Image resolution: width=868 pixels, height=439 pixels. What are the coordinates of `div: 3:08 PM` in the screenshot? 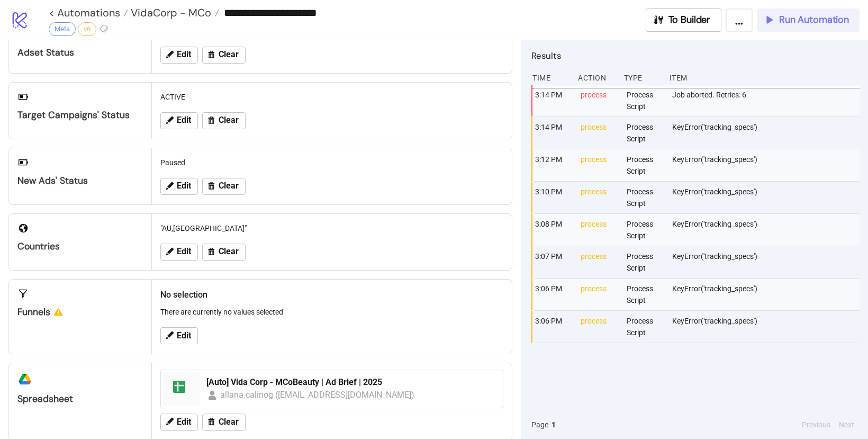 It's located at (553, 230).